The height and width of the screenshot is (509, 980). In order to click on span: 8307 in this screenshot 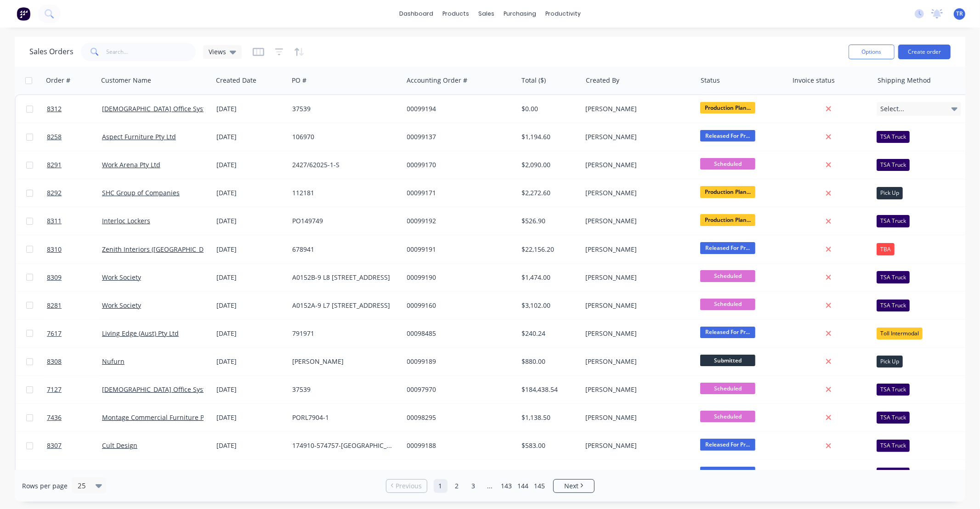, I will do `click(54, 445)`.